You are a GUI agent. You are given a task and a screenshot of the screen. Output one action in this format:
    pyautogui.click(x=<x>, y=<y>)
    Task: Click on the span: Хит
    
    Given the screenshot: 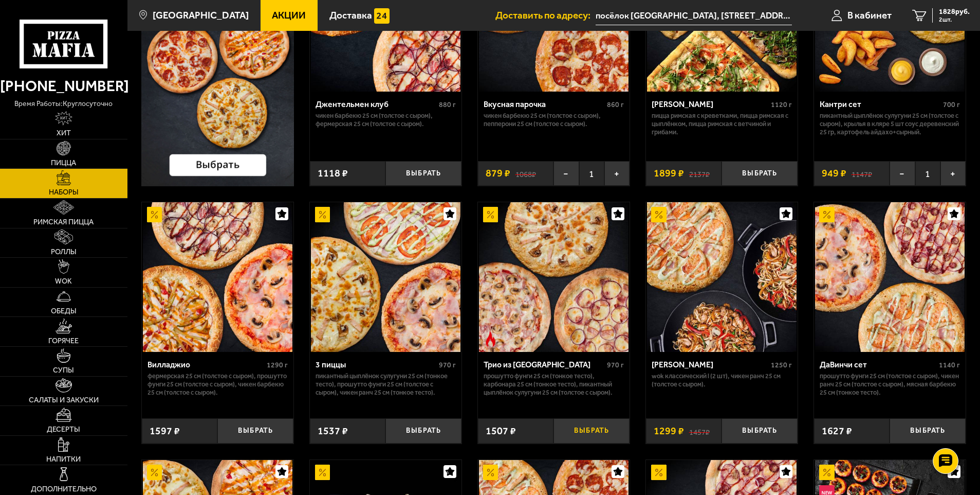 What is the action you would take?
    pyautogui.click(x=64, y=133)
    